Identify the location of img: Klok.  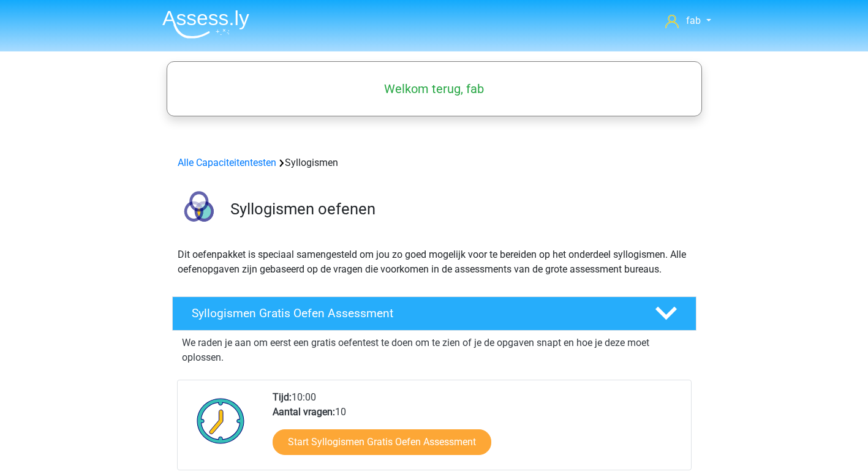
(220, 420).